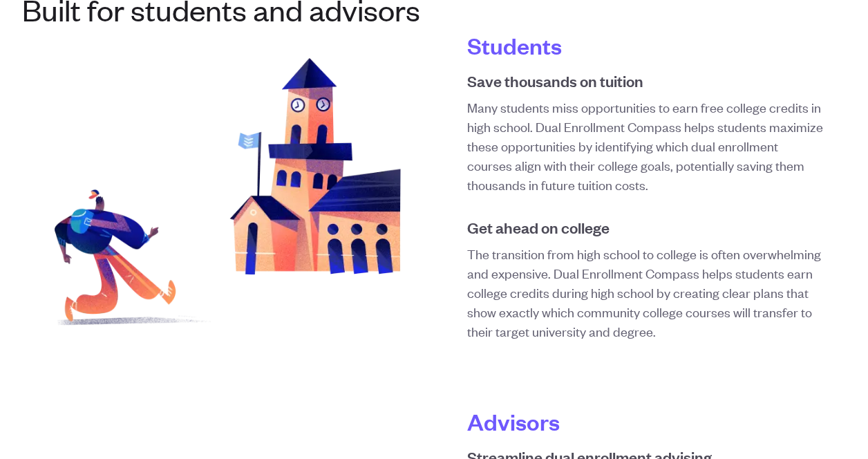 This screenshot has width=868, height=459. What do you see at coordinates (645, 421) in the screenshot?
I see `h4: Advisors` at bounding box center [645, 421].